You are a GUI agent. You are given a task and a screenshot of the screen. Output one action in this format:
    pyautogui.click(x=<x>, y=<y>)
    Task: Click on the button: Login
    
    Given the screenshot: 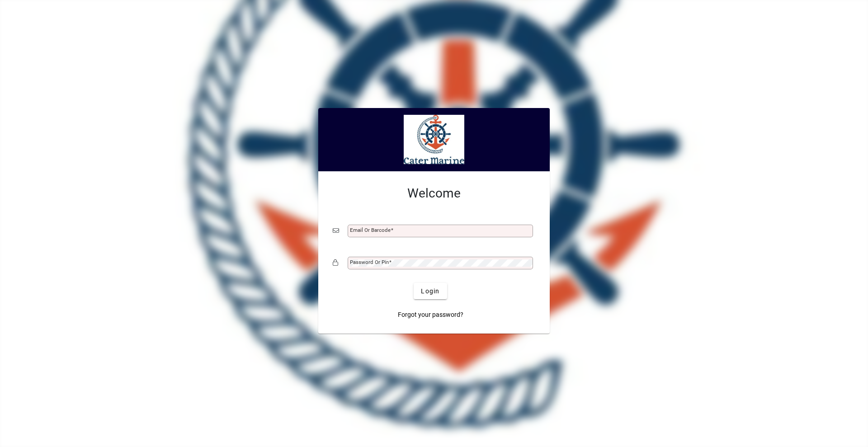 What is the action you would take?
    pyautogui.click(x=430, y=291)
    